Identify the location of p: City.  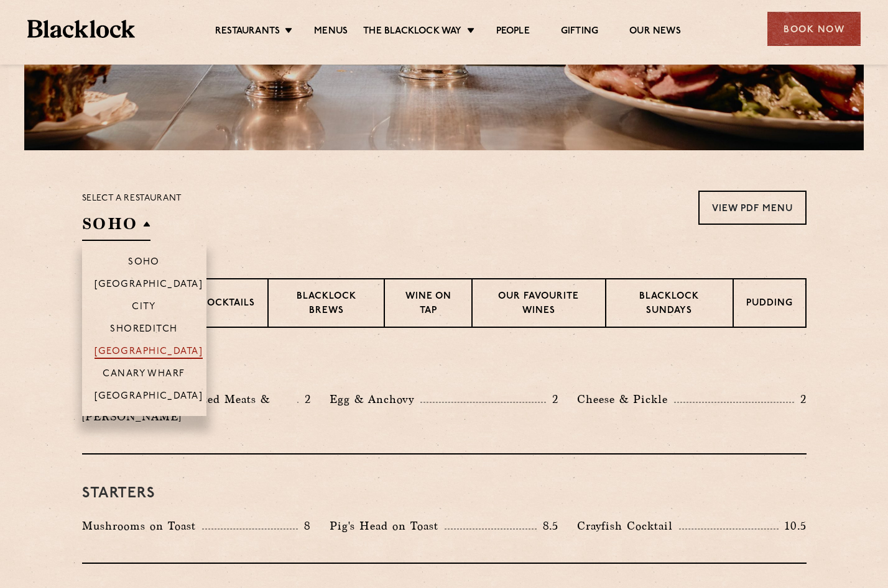
(143, 308).